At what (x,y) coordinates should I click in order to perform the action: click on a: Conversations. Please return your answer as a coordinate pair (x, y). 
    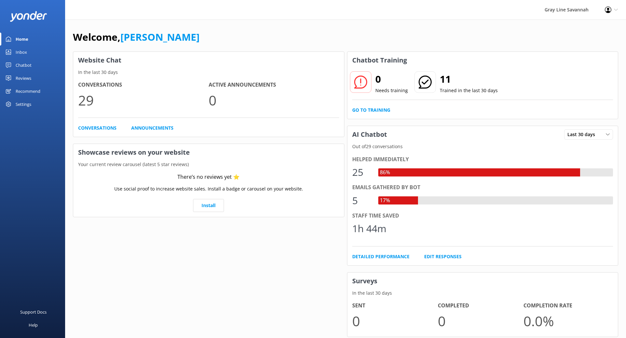
    Looking at the image, I should click on (97, 128).